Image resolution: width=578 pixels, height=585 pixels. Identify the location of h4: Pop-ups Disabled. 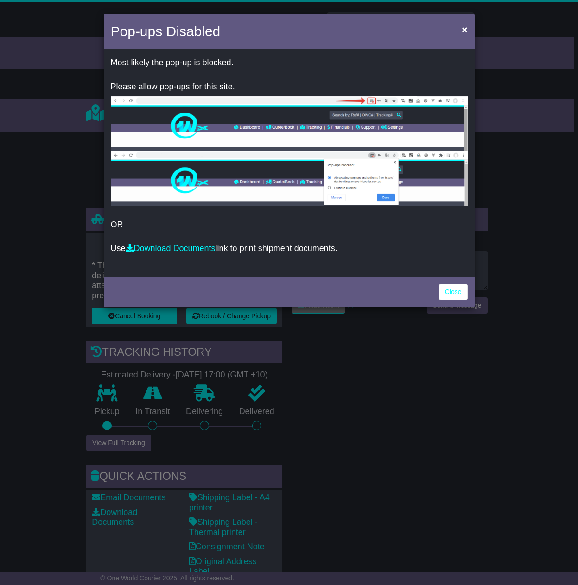
(165, 31).